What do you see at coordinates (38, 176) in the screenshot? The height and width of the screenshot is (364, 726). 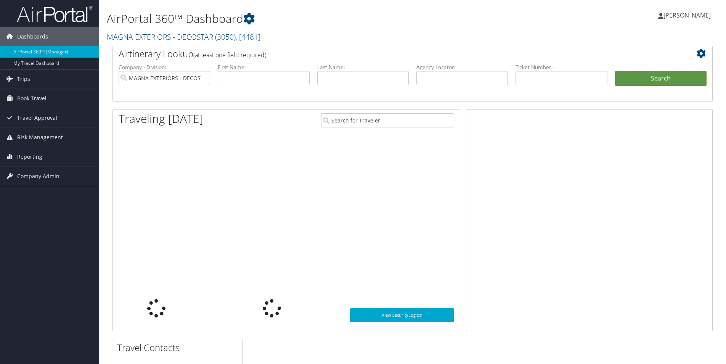 I see `span: Company Admin` at bounding box center [38, 176].